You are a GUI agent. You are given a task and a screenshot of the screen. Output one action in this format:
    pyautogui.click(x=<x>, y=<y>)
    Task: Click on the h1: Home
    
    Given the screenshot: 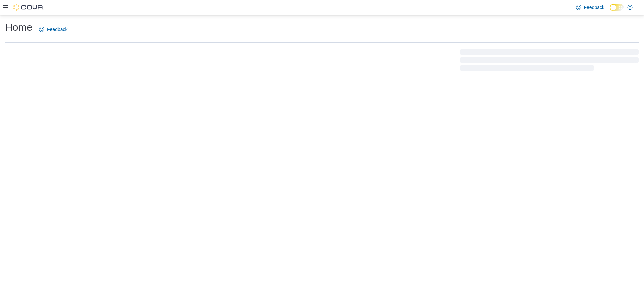 What is the action you would take?
    pyautogui.click(x=19, y=28)
    